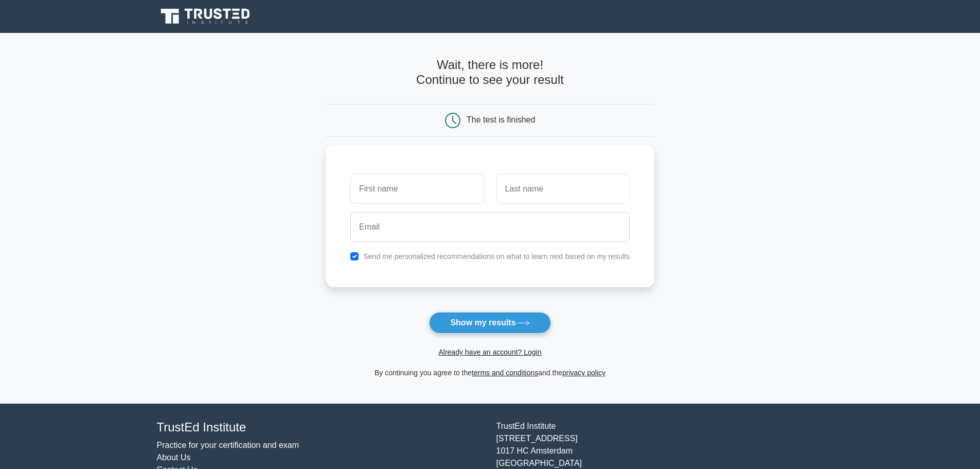 This screenshot has height=469, width=980. I want to click on div: The test is finished, so click(501, 120).